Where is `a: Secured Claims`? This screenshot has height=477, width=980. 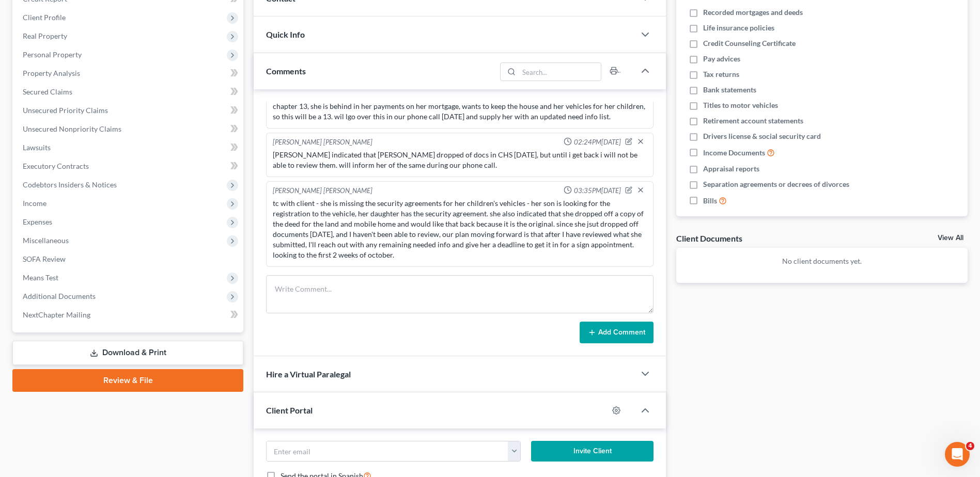 a: Secured Claims is located at coordinates (129, 92).